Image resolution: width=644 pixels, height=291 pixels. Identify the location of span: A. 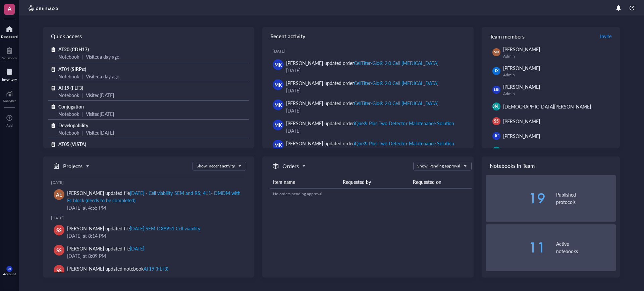
(9, 8).